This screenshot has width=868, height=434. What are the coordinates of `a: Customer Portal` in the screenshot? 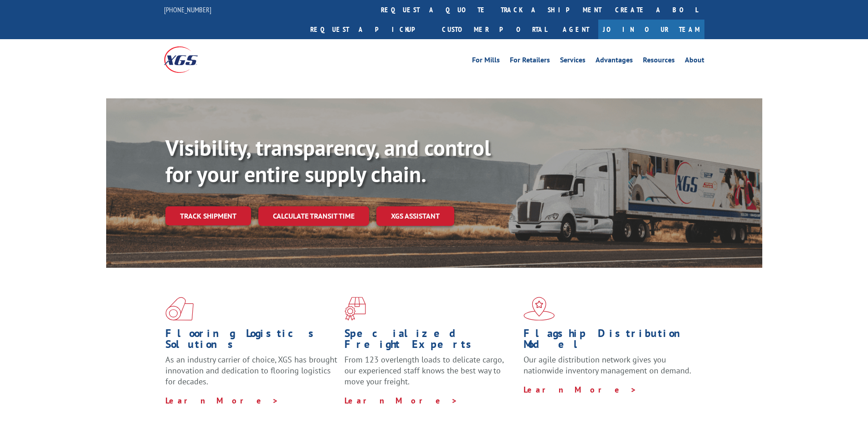 It's located at (495, 29).